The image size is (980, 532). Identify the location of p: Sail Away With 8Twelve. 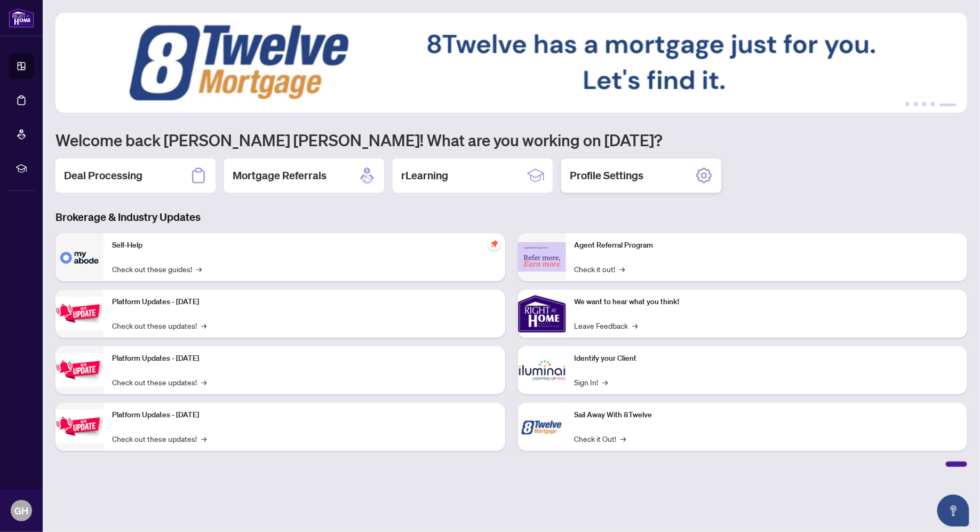
(767, 415).